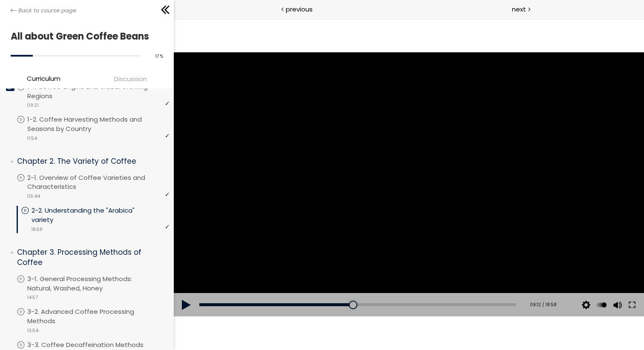 This screenshot has height=350, width=644. I want to click on p: 2-1. Overview of Coffee Varieties and Characteristics, so click(98, 182).